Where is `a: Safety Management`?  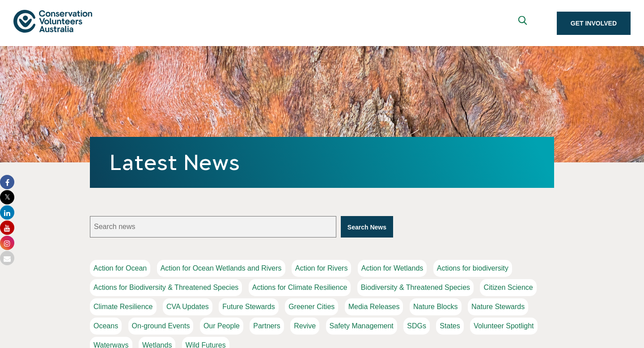
a: Safety Management is located at coordinates (362, 326).